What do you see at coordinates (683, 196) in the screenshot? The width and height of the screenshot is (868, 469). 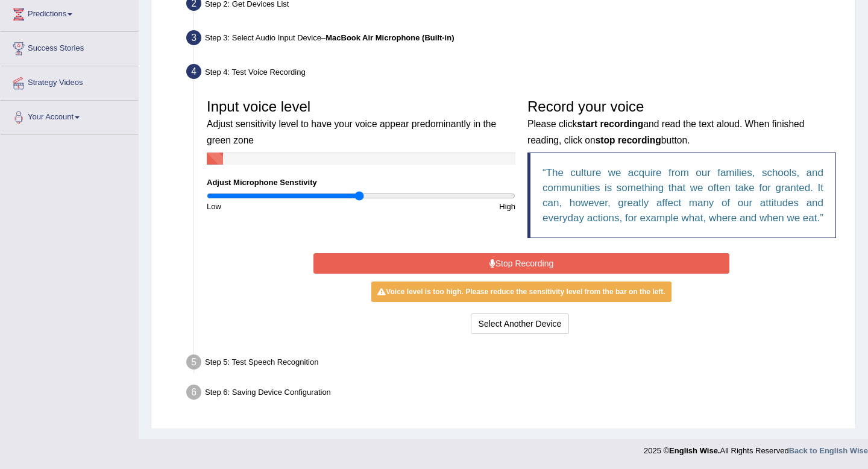 I see `q: The culture we acquire from our families, schools, and communities is something that we often tak...` at bounding box center [683, 196].